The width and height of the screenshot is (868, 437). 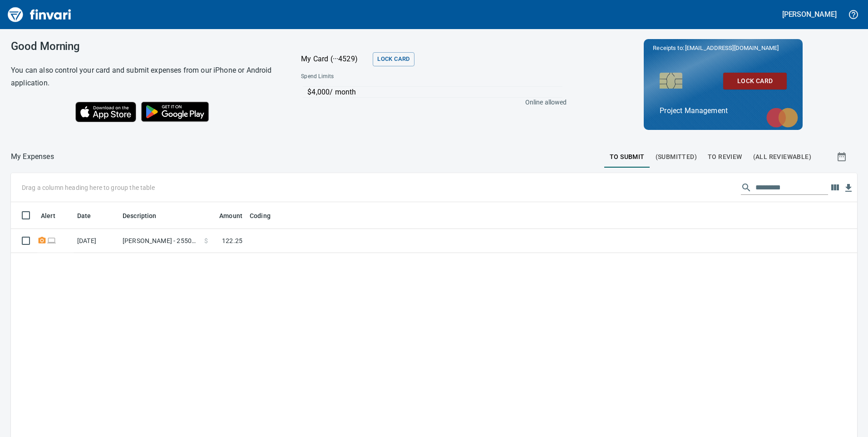 What do you see at coordinates (783, 117) in the screenshot?
I see `img: mastercard.svg` at bounding box center [783, 117].